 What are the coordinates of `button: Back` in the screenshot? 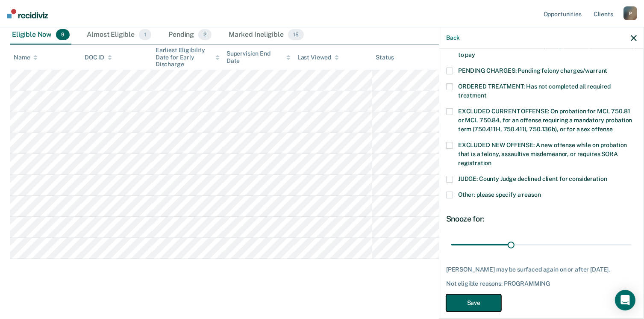 It's located at (453, 38).